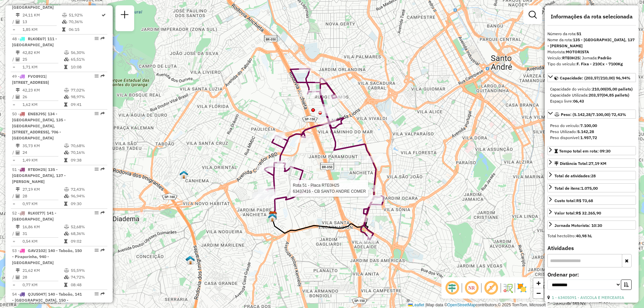 This screenshot has height=308, width=644. I want to click on a: 1 - 63405091 - AVICOLA E MERCEARIA, so click(588, 297).